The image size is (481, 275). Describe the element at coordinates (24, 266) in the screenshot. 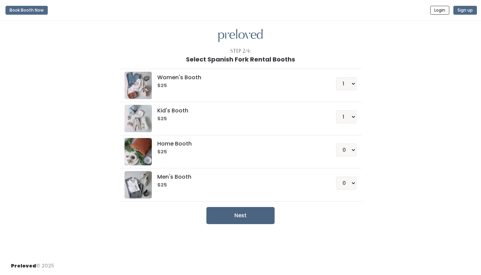

I see `span: Preloved` at that location.